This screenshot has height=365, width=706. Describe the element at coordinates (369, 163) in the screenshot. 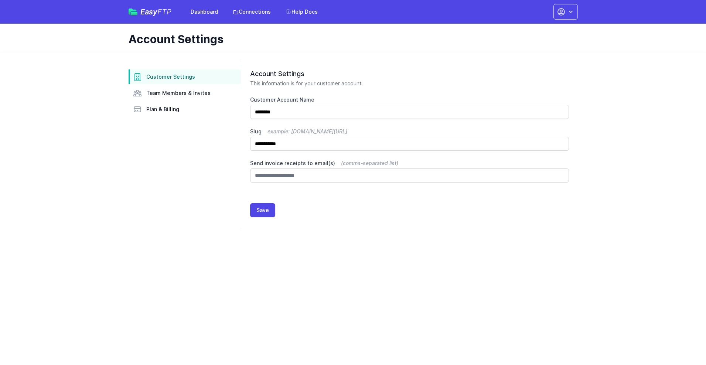

I see `span: (comma-separated list)` at that location.